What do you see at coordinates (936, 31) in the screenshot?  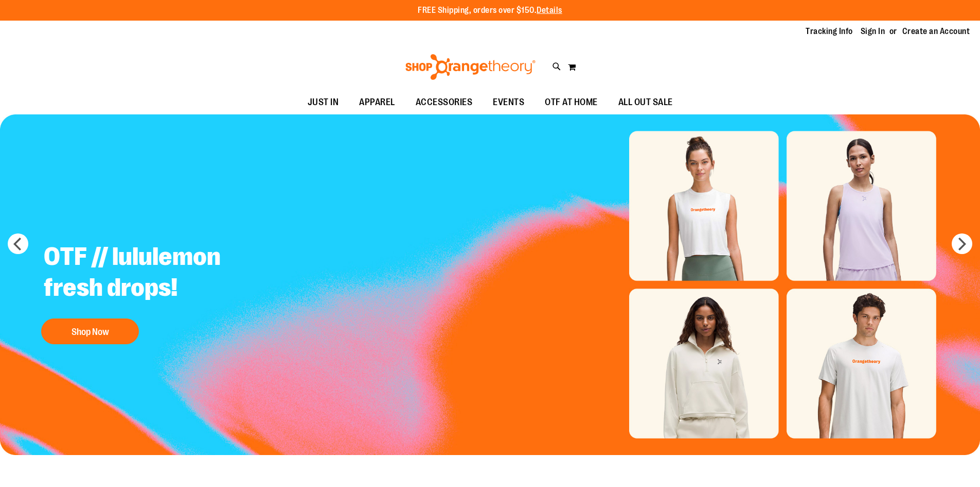 I see `a: Create an Account` at bounding box center [936, 31].